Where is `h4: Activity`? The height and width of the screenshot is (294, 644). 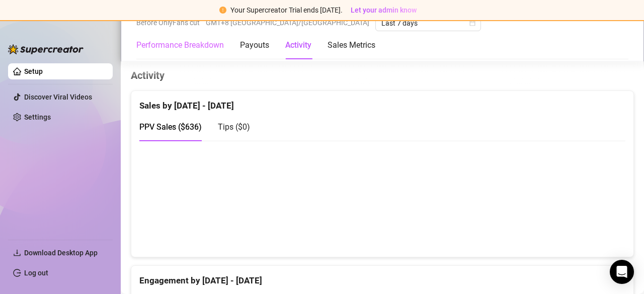 h4: Activity is located at coordinates (382, 75).